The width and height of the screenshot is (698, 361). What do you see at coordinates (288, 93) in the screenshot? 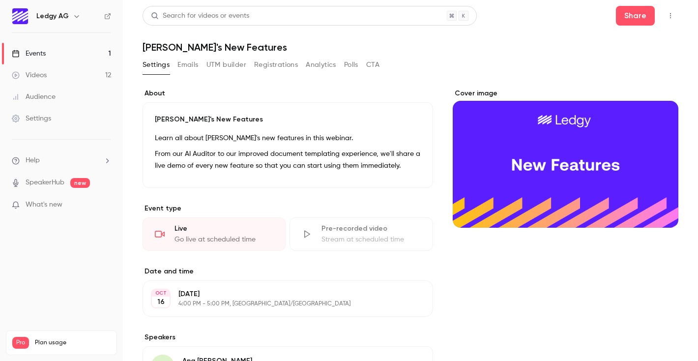
I see `label: About` at bounding box center [288, 93].